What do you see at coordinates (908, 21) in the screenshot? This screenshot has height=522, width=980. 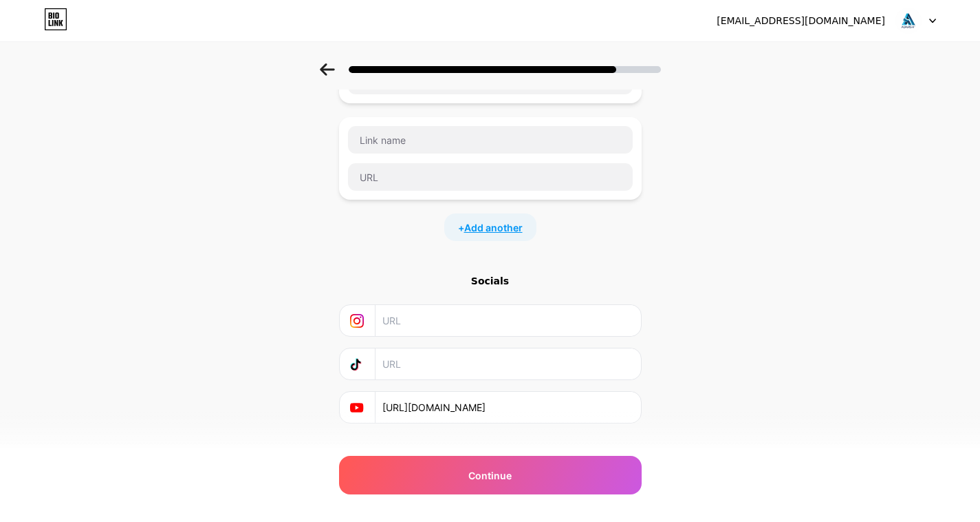 I see `img: adarshthanisandra` at bounding box center [908, 21].